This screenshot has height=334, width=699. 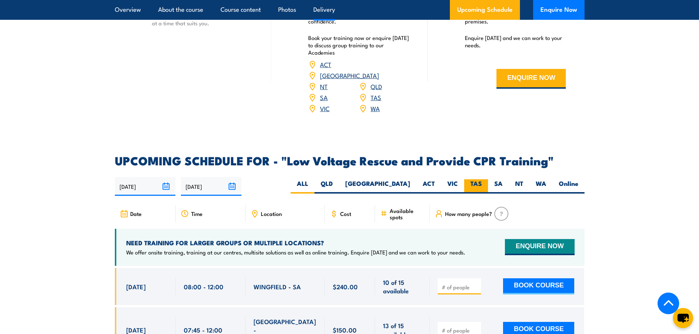 What do you see at coordinates (468, 213) in the screenshot?
I see `span: How many people?` at bounding box center [468, 213].